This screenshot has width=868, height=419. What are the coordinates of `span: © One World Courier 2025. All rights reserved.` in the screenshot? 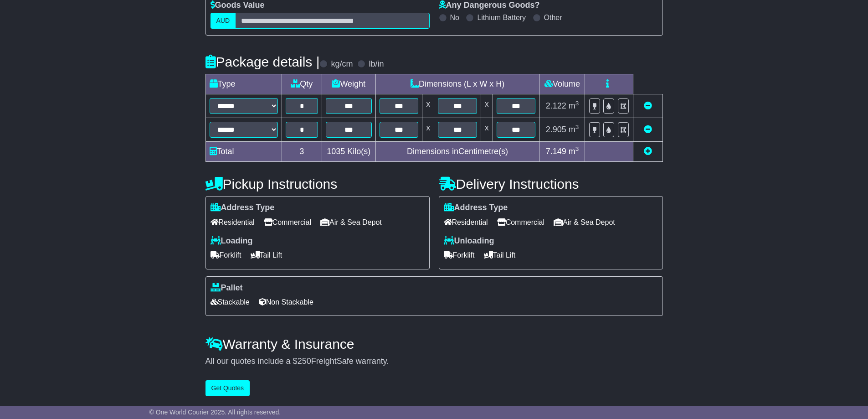 It's located at (215, 412).